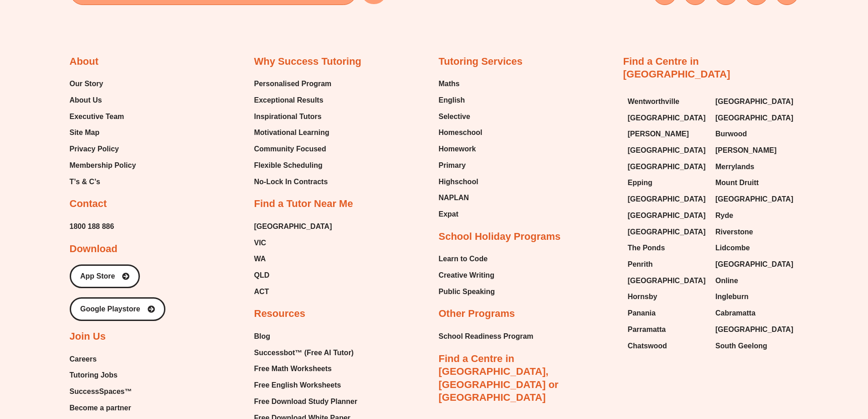 The width and height of the screenshot is (868, 419). Describe the element at coordinates (293, 101) in the screenshot. I see `a: Exceptional Results` at that location.